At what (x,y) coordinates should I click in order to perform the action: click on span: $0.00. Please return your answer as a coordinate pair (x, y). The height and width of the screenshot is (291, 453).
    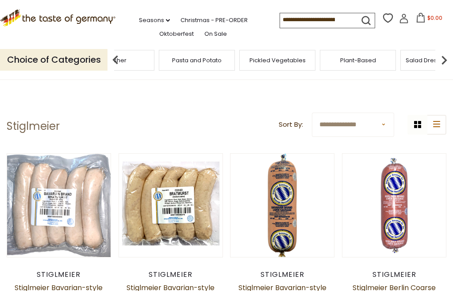
    Looking at the image, I should click on (435, 18).